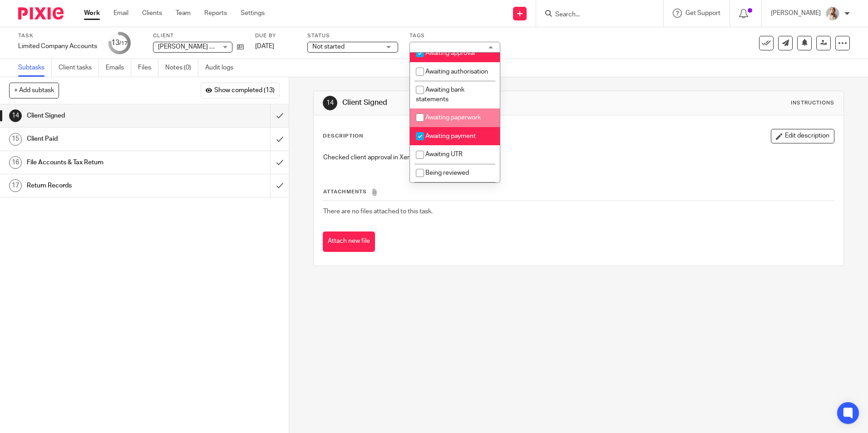 Image resolution: width=868 pixels, height=433 pixels. What do you see at coordinates (813, 103) in the screenshot?
I see `div: Instructions` at bounding box center [813, 103].